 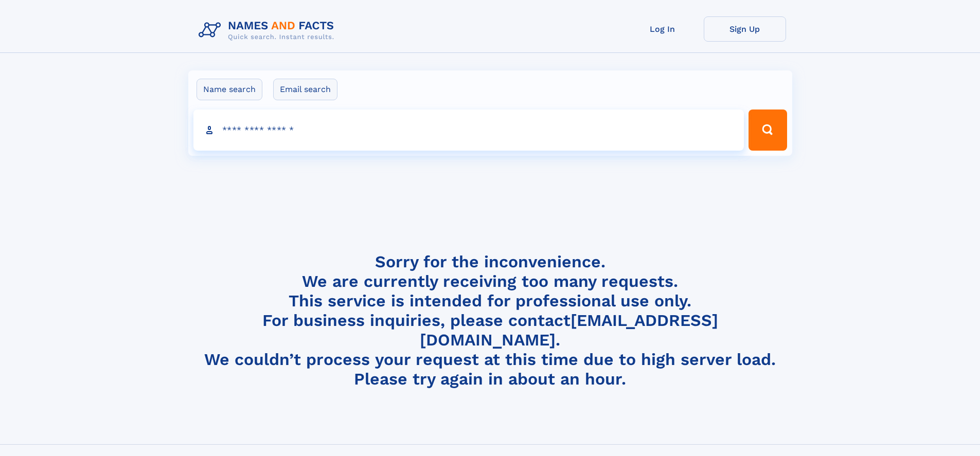 What do you see at coordinates (269, 30) in the screenshot?
I see `img: Logo Names and Facts` at bounding box center [269, 30].